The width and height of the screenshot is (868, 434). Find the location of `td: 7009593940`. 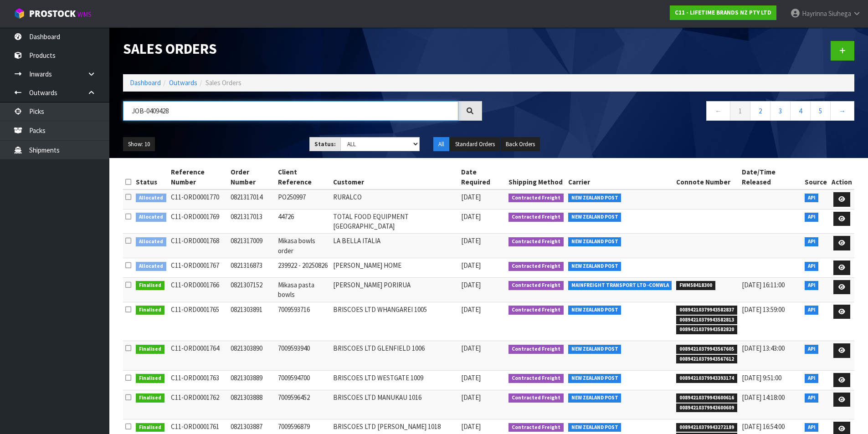

td: 7009593940 is located at coordinates (303, 356).